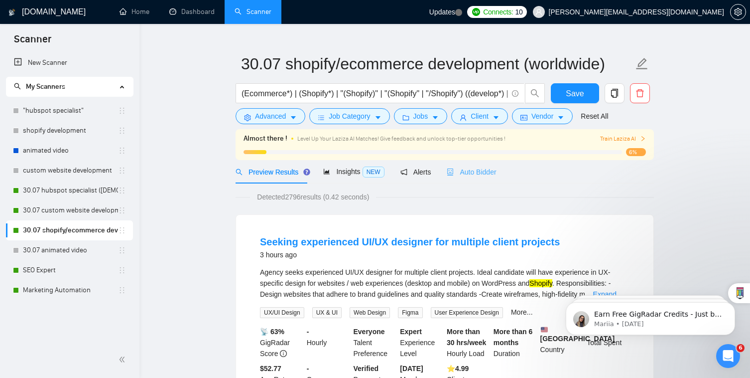  Describe the element at coordinates (410, 255) in the screenshot. I see `div: 3 hours ago` at that location.